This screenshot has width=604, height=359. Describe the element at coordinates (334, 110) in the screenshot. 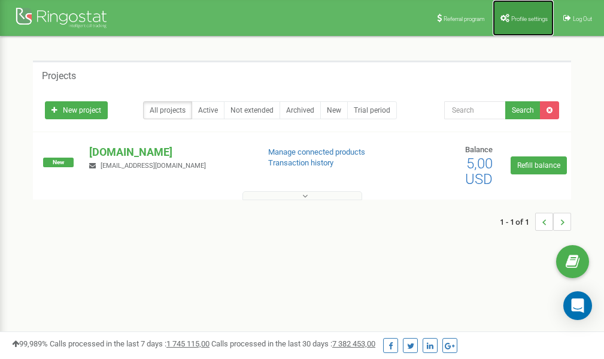

I see `a: New` at that location.